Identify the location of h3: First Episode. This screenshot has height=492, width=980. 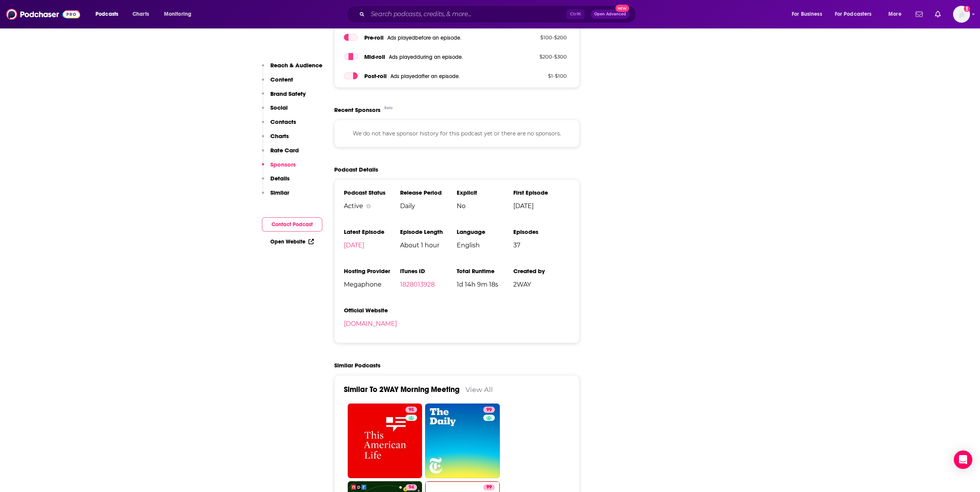
(541, 192).